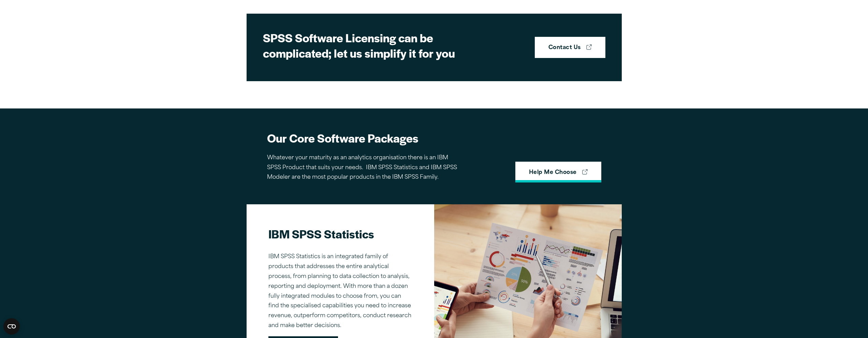 Image resolution: width=868 pixels, height=338 pixels. What do you see at coordinates (340, 233) in the screenshot?
I see `h2: IBM SPSS Statistics` at bounding box center [340, 233].